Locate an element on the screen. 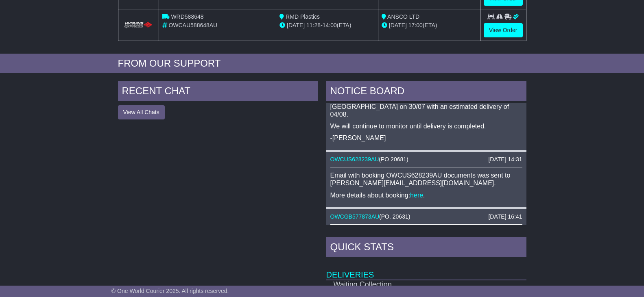 Image resolution: width=644 pixels, height=297 pixels. a: OWCUS628239AU is located at coordinates (354, 159).